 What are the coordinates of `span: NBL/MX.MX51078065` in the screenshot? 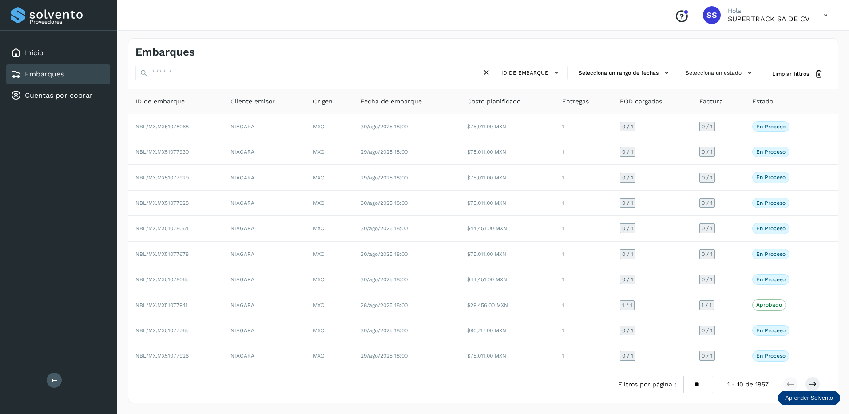 It's located at (162, 279).